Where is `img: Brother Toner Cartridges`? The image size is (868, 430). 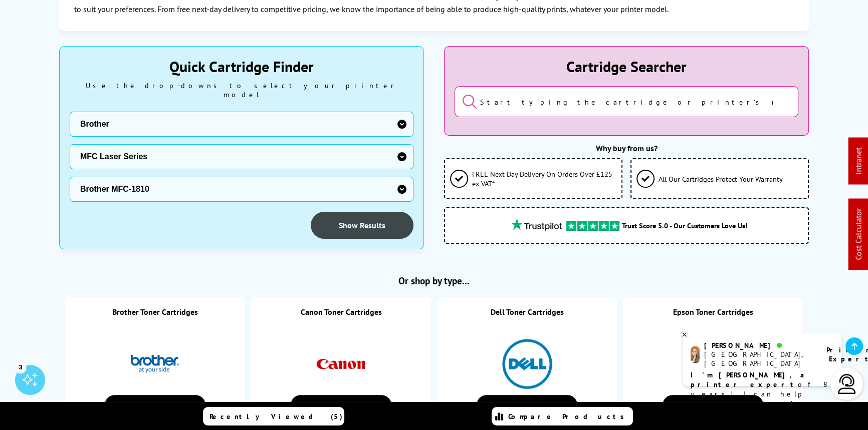
img: Brother Toner Cartridges is located at coordinates (155, 364).